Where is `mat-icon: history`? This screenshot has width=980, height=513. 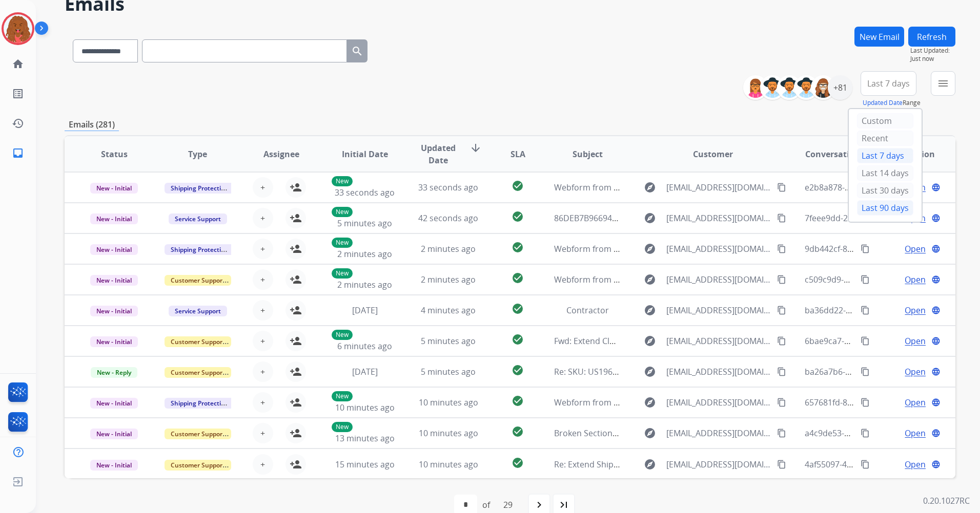 mat-icon: history is located at coordinates (18, 123).